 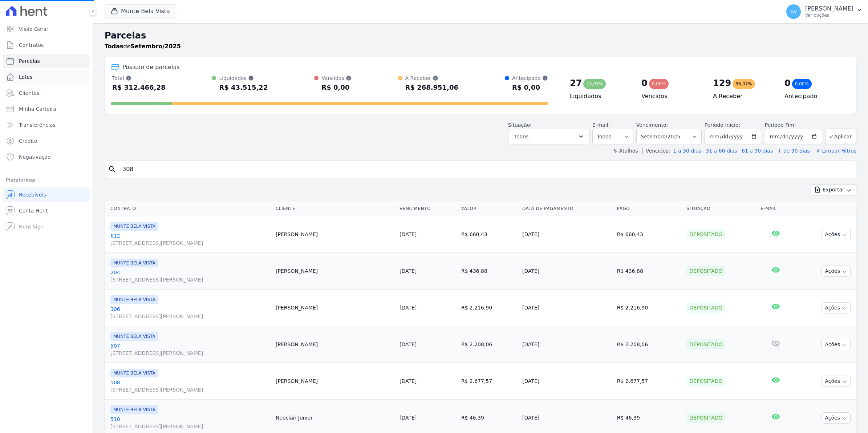 I want to click on div: A Receber, so click(x=432, y=78).